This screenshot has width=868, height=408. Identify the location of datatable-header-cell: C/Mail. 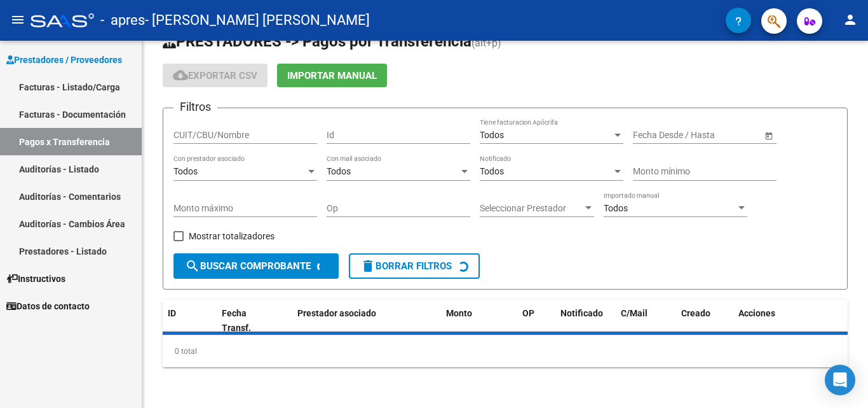
(646, 321).